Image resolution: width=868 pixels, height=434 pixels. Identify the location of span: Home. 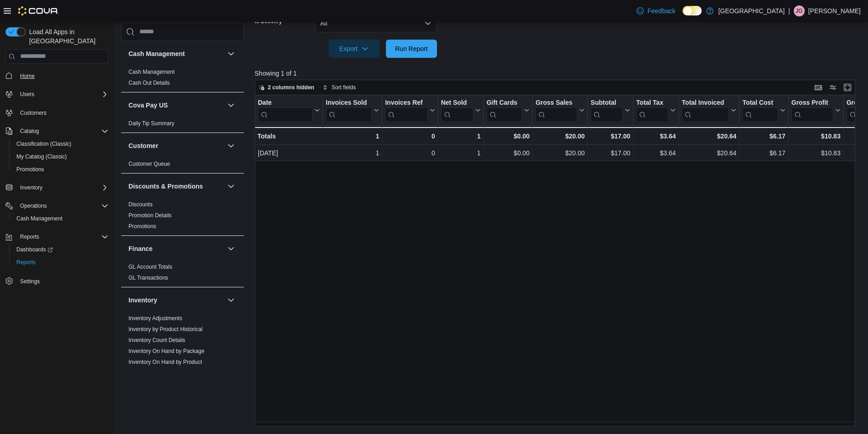
(62, 75).